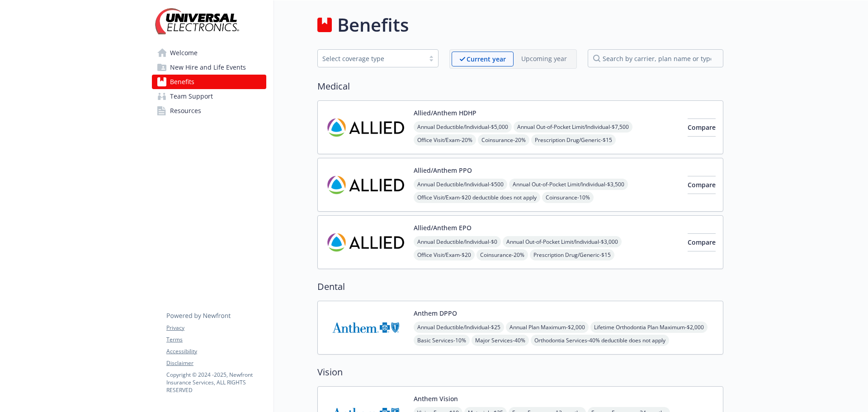  What do you see at coordinates (445, 140) in the screenshot?
I see `span: Office Visit/Exam - 20%` at bounding box center [445, 140].